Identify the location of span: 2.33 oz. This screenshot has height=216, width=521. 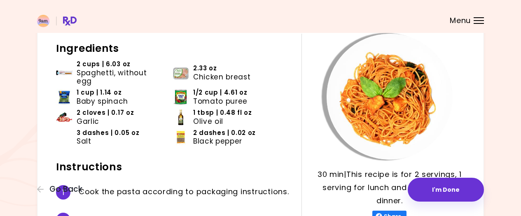
(205, 68).